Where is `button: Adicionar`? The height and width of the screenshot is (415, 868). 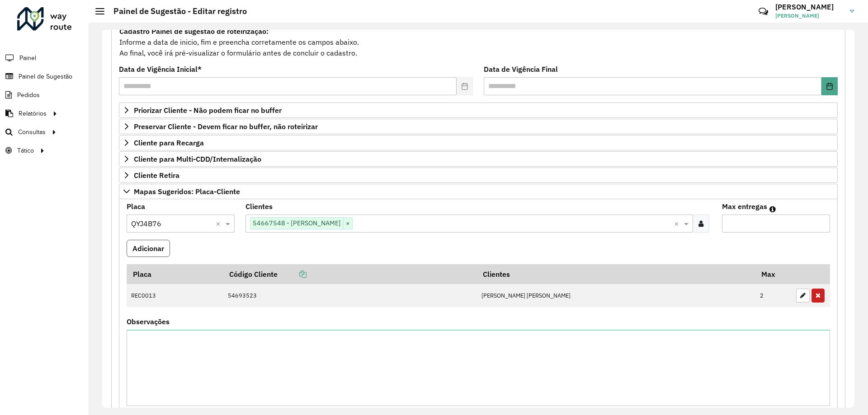
button: Adicionar is located at coordinates (148, 248).